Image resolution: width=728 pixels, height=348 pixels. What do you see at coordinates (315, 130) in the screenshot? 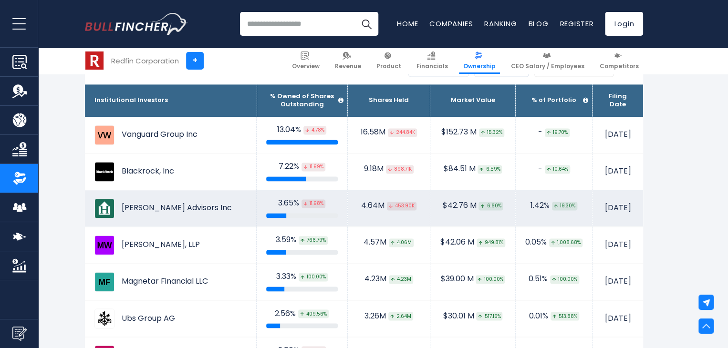
I see `span: 4.78%` at bounding box center [315, 130].